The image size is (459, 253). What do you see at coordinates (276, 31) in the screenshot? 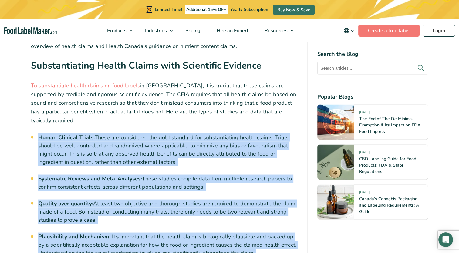
I see `a: Resources` at bounding box center [276, 31].